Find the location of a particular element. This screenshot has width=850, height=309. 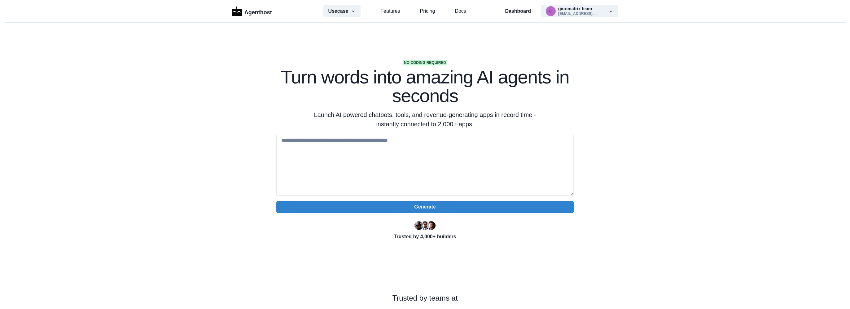

img: Segun Adebayo is located at coordinates (425, 225).